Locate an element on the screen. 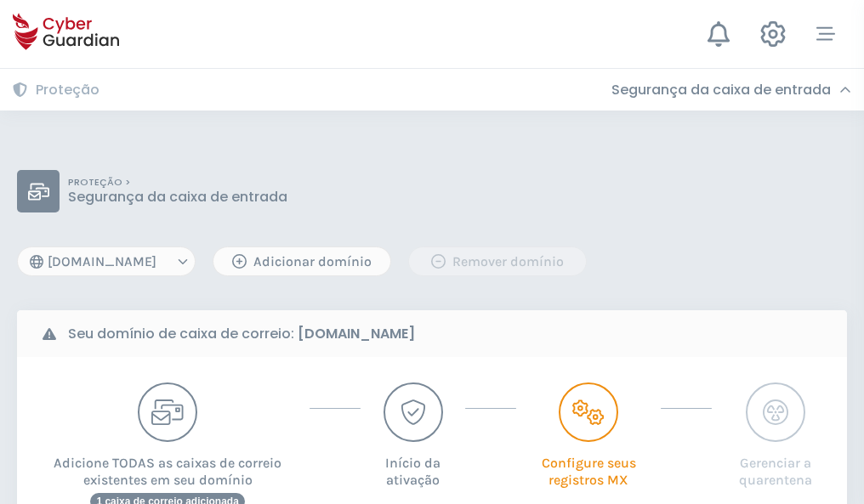 This screenshot has height=504, width=864. button: Gerenciar a quarentena is located at coordinates (775, 435).